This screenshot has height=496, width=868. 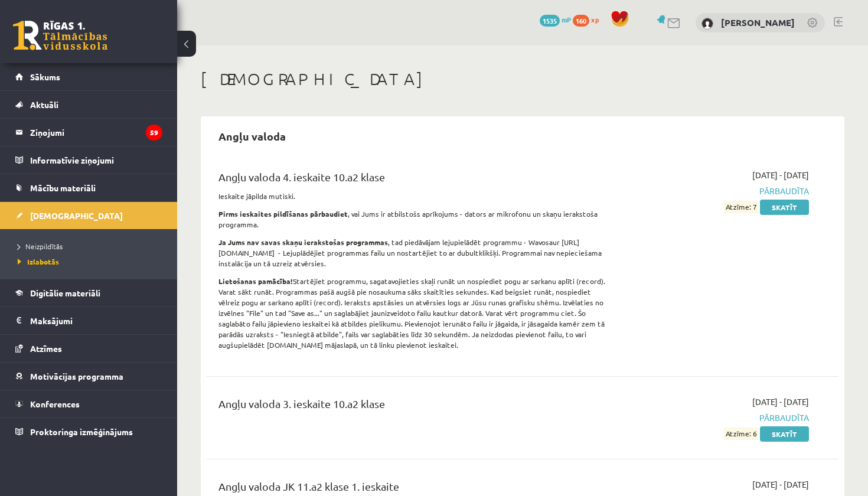 What do you see at coordinates (77, 376) in the screenshot?
I see `span: Motivācijas programma` at bounding box center [77, 376].